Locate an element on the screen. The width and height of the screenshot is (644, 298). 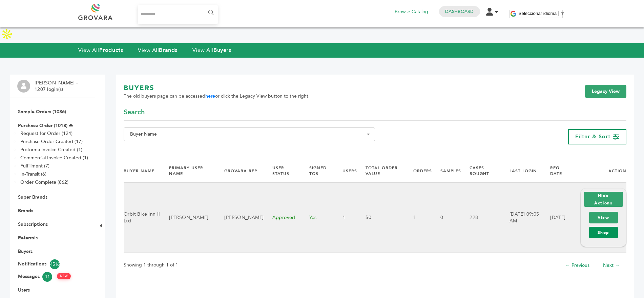
a: View AllProducts is located at coordinates (101, 50).